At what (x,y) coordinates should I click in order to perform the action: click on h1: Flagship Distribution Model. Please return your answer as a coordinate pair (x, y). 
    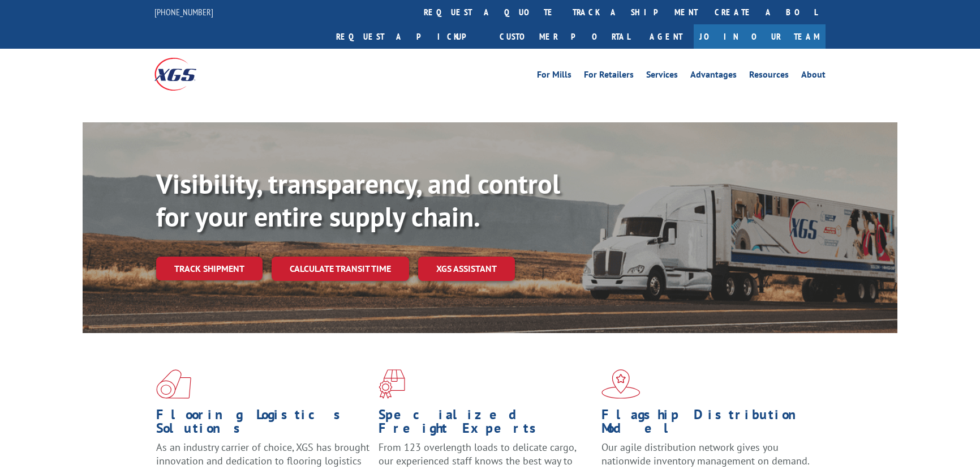
    Looking at the image, I should click on (709, 425).